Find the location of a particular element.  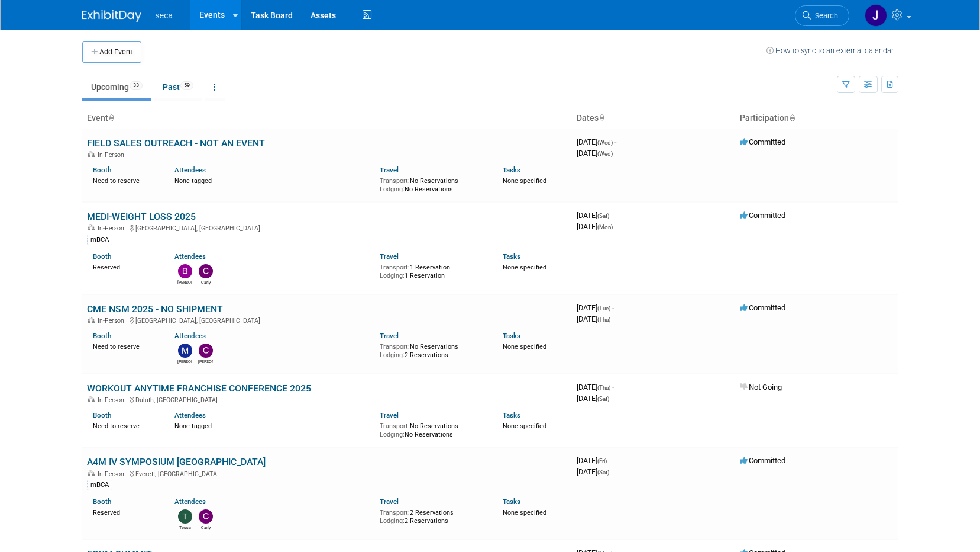

a: Search is located at coordinates (822, 16).